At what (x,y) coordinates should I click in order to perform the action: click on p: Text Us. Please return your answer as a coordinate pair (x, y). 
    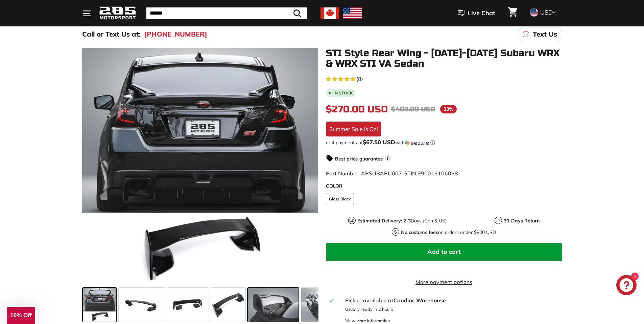
    Looking at the image, I should click on (545, 34).